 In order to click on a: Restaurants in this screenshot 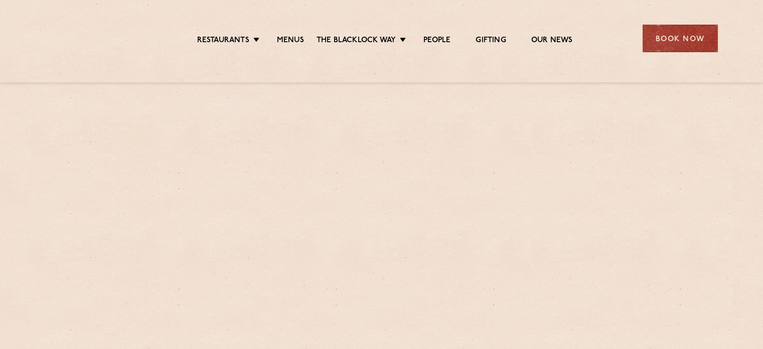, I will do `click(223, 41)`.